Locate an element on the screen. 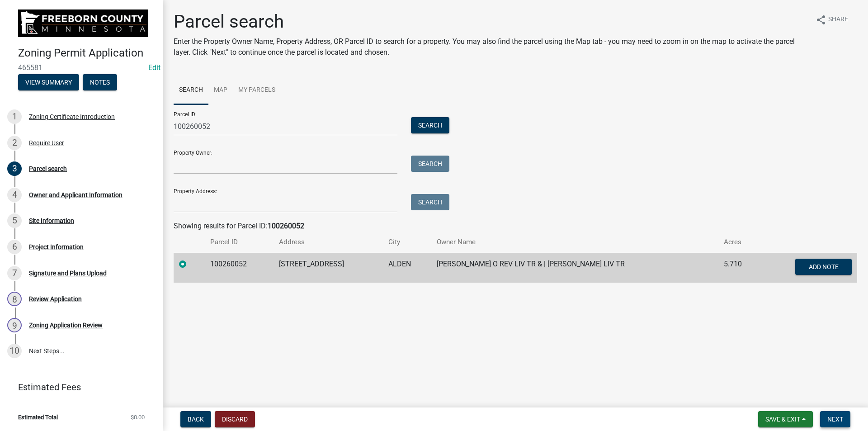  a: Search is located at coordinates (191, 91).